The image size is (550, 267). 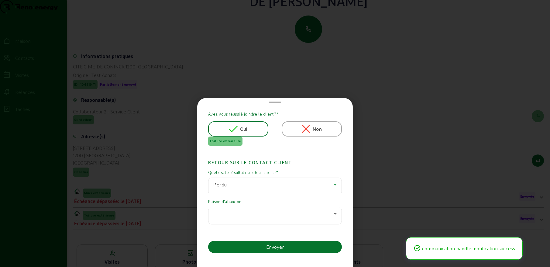 I want to click on font: Quel est le résultat du retour client ?, so click(x=242, y=172).